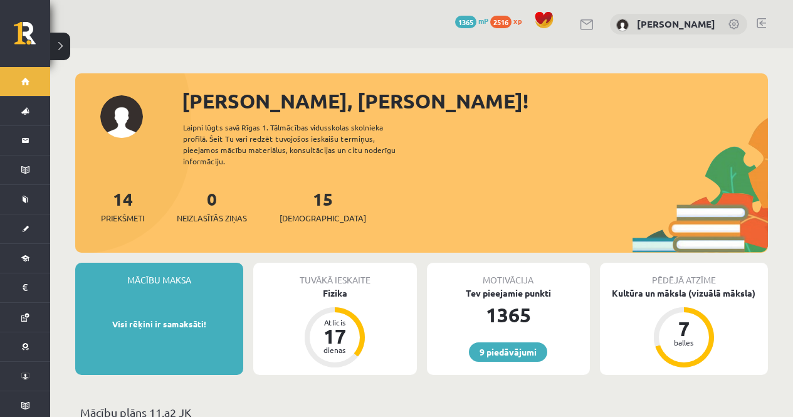 This screenshot has height=417, width=793. What do you see at coordinates (483, 21) in the screenshot?
I see `span: mP` at bounding box center [483, 21].